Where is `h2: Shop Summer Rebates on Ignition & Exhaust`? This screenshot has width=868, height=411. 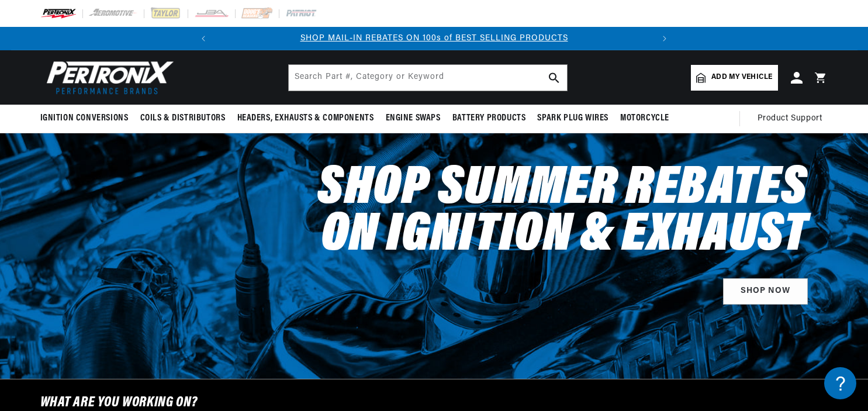 h2: Shop Summer Rebates on Ignition & Exhaust is located at coordinates (557, 213).